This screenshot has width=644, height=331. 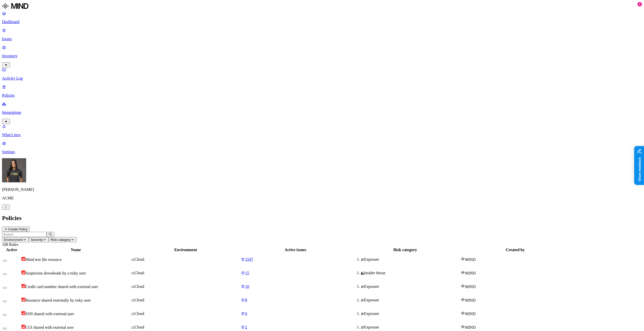 What do you see at coordinates (322, 148) in the screenshot?
I see `a: Settings` at bounding box center [322, 148].